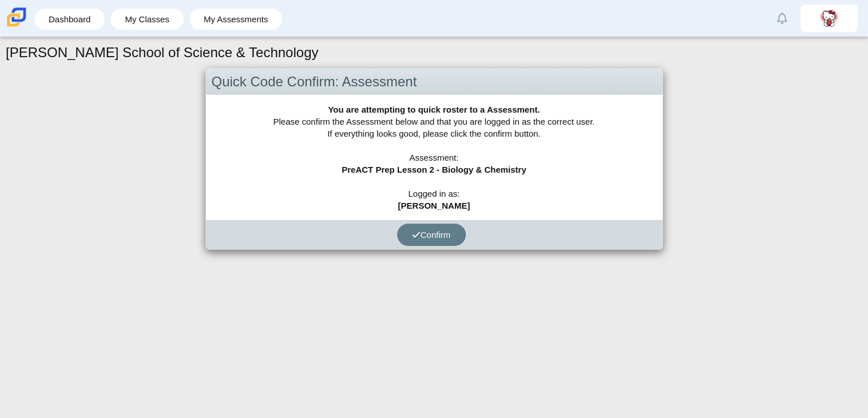 The height and width of the screenshot is (418, 868). What do you see at coordinates (69, 19) in the screenshot?
I see `a: Dashboard` at bounding box center [69, 19].